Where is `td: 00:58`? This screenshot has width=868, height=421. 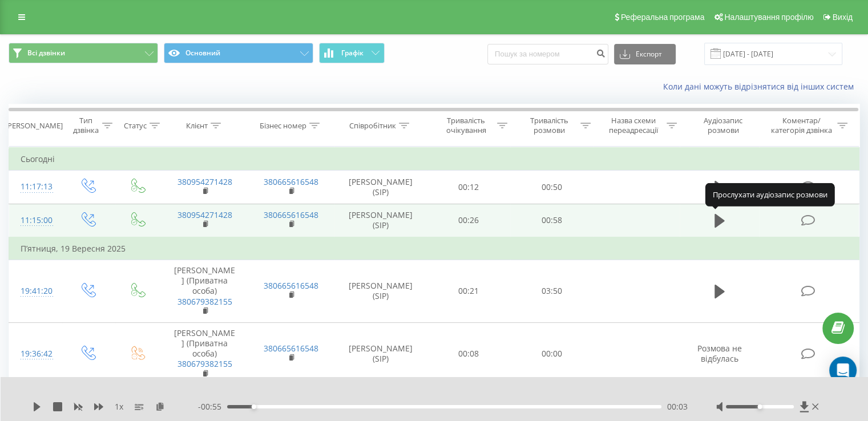
td: 00:58 is located at coordinates (552, 220).